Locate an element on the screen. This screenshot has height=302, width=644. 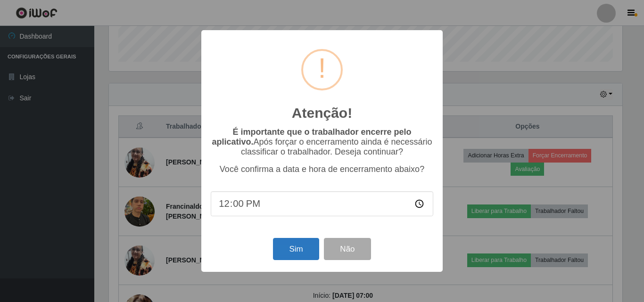
button: Sim is located at coordinates (296, 249).